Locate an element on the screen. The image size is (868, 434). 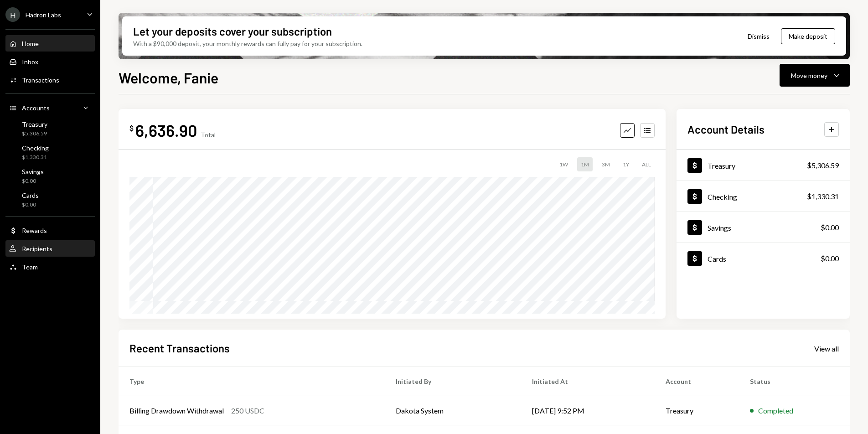
button: Dismiss is located at coordinates (759, 36).